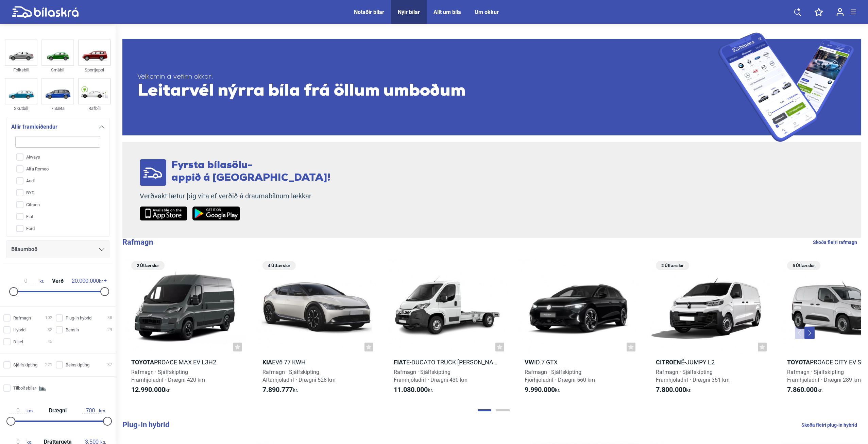 This screenshot has height=444, width=868. Describe the element at coordinates (24, 387) in the screenshot. I see `span: Tilboðsbílar` at that location.